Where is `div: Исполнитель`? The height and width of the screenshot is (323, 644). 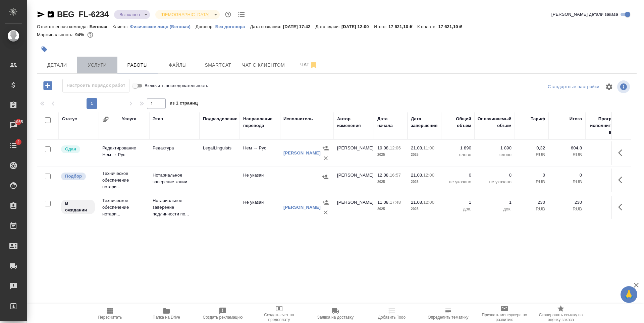
div: Исполнитель is located at coordinates (298, 119).